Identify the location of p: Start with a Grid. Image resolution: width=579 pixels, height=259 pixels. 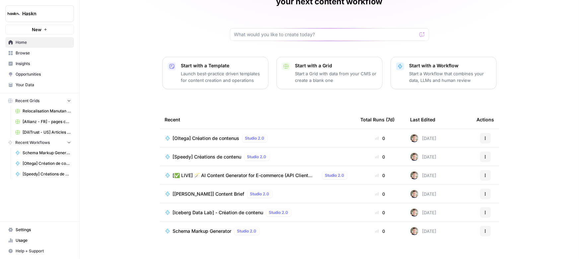
(336, 66).